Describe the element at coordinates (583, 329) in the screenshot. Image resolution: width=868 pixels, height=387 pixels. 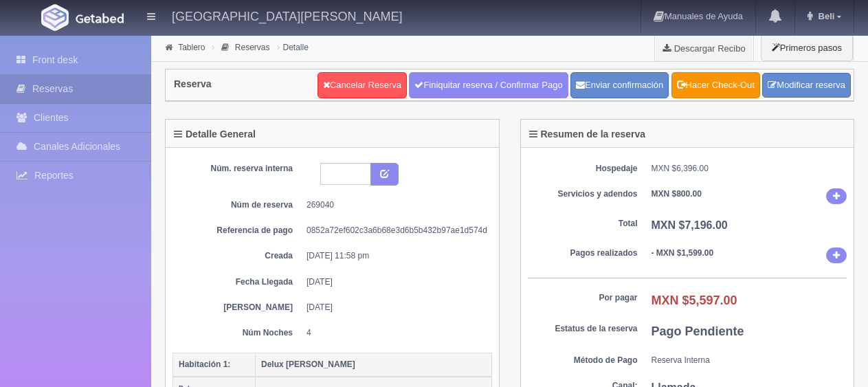
I see `dt: Estatus de la reserva` at that location.